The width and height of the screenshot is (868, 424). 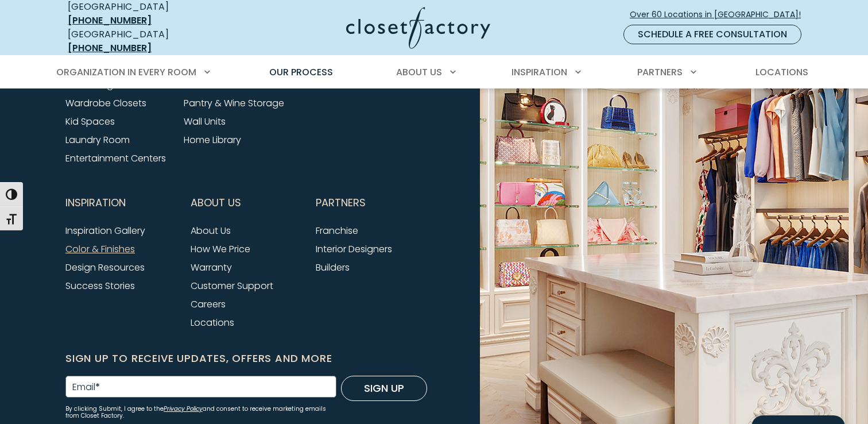 I want to click on a: Interior Designers, so click(x=354, y=248).